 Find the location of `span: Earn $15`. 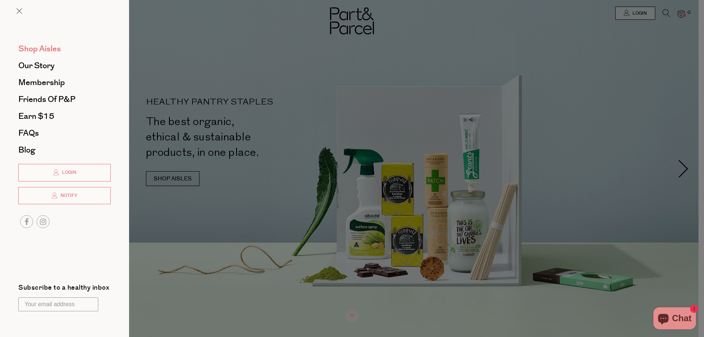

span: Earn $15 is located at coordinates (36, 116).